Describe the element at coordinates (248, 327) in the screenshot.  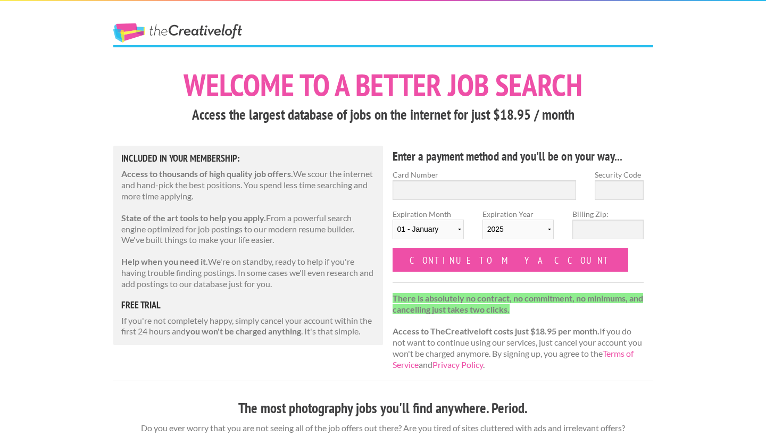
I see `p: If you're not completely happy, simply cancel your account within the first 24 hours and . It's t...` at that location.